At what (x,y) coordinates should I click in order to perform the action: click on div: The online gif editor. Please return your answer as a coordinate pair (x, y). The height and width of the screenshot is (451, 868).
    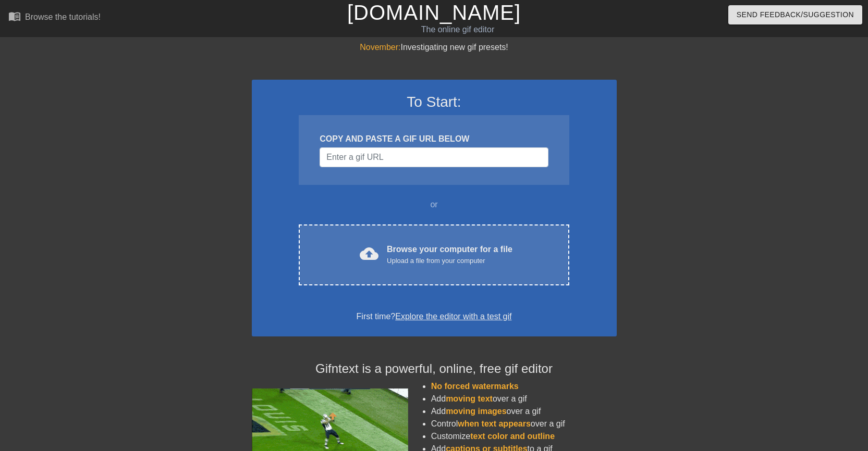
    Looking at the image, I should click on (458, 30).